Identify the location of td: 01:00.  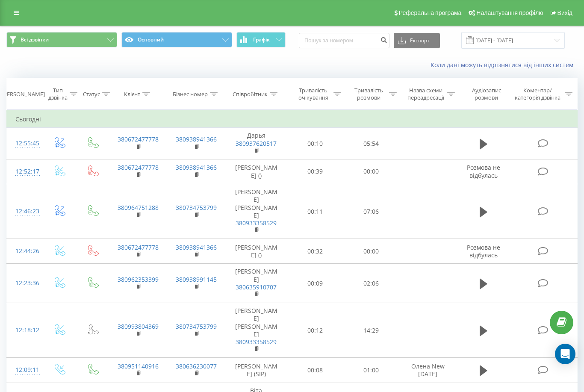
(371, 370).